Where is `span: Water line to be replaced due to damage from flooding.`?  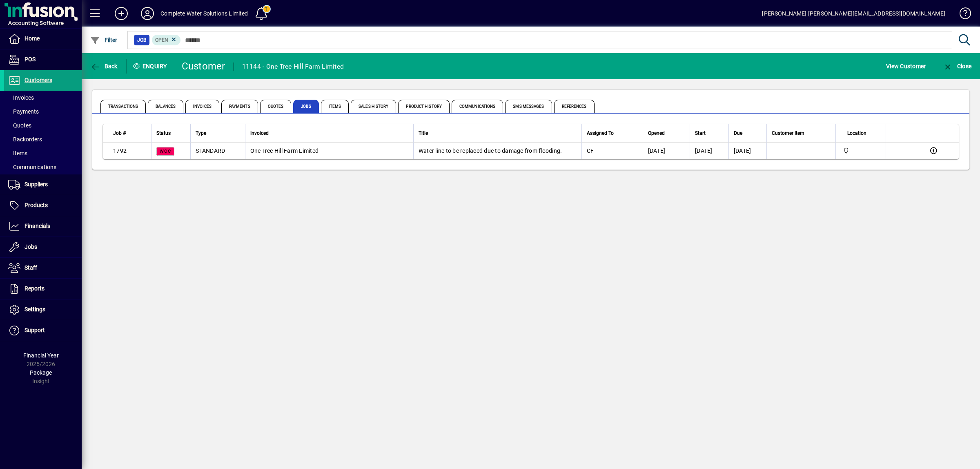 span: Water line to be replaced due to damage from flooding. is located at coordinates (490, 151).